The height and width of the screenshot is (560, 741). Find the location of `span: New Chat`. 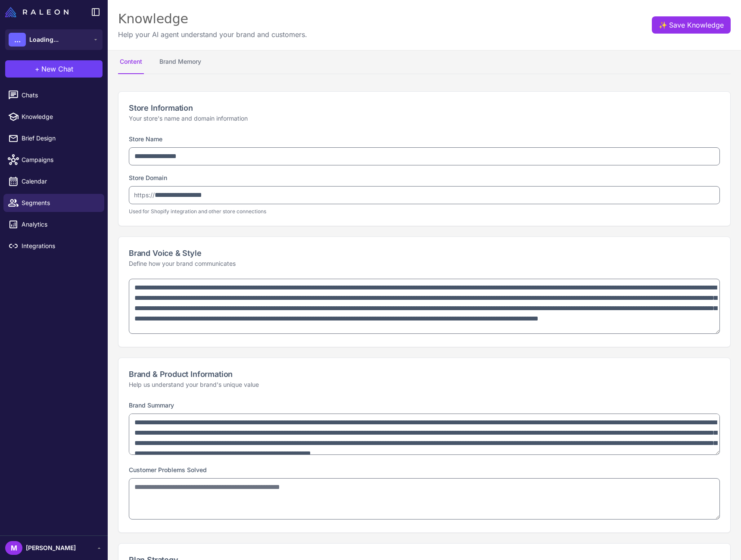

span: New Chat is located at coordinates (57, 69).